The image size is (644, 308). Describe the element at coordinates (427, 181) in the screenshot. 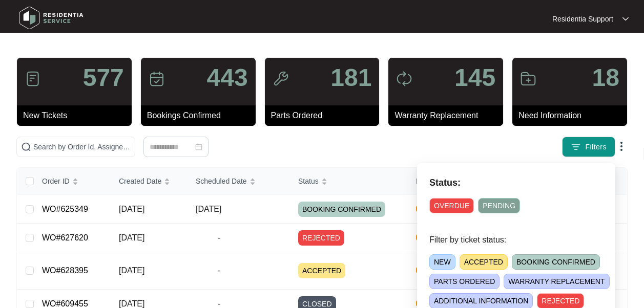

I see `span: Priority` at that location.